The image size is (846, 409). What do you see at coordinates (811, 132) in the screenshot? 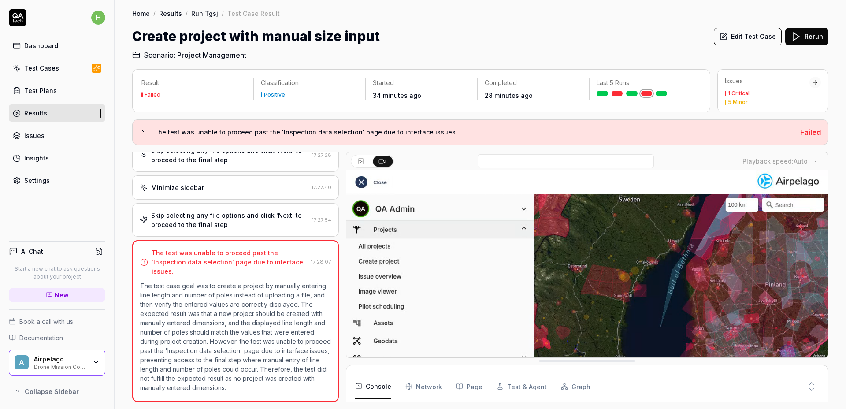
I see `span: Failed` at bounding box center [811, 132].